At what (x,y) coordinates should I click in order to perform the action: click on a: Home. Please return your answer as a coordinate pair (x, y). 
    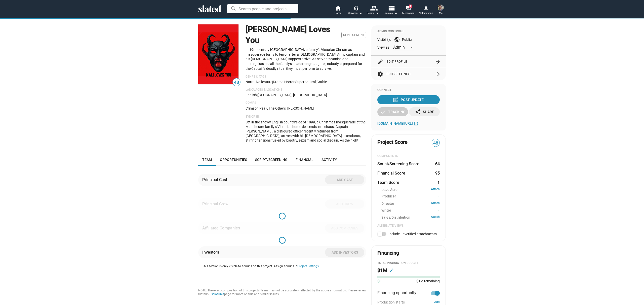
    Looking at the image, I should click on (338, 11).